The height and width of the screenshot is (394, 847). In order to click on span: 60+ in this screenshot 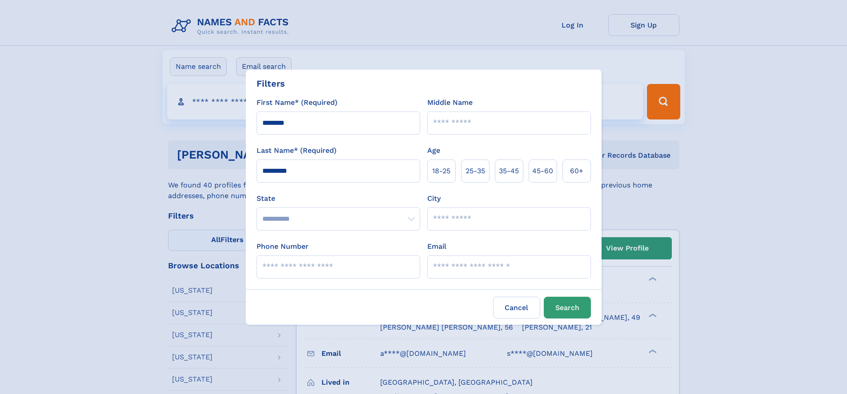, I will do `click(577, 171)`.